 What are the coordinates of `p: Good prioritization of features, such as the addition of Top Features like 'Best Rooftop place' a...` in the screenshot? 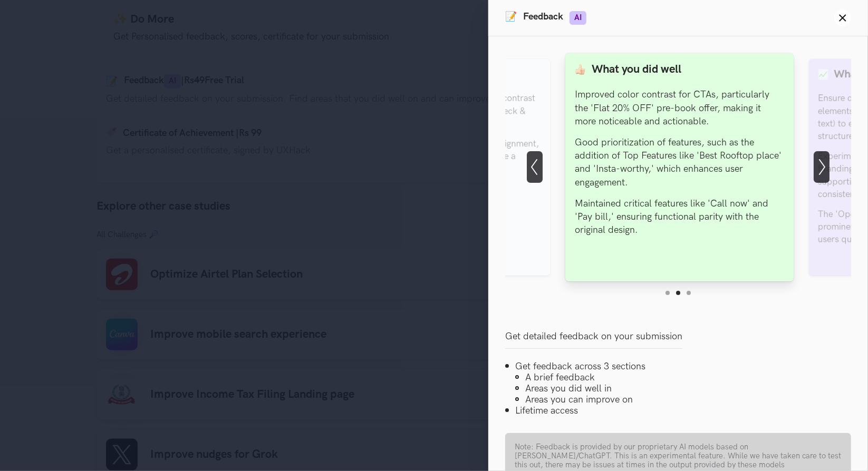 It's located at (679, 162).